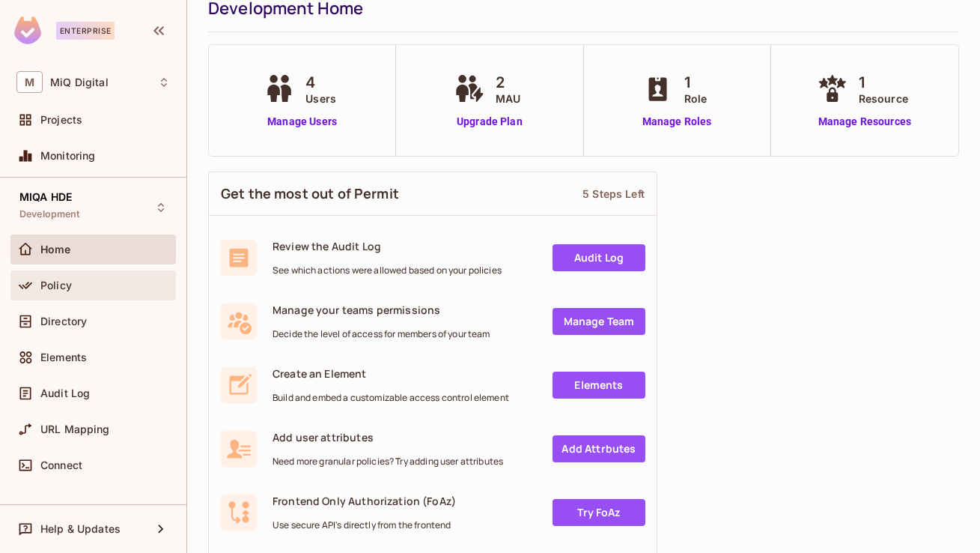 The width and height of the screenshot is (980, 553). Describe the element at coordinates (68, 156) in the screenshot. I see `span: Monitoring` at that location.